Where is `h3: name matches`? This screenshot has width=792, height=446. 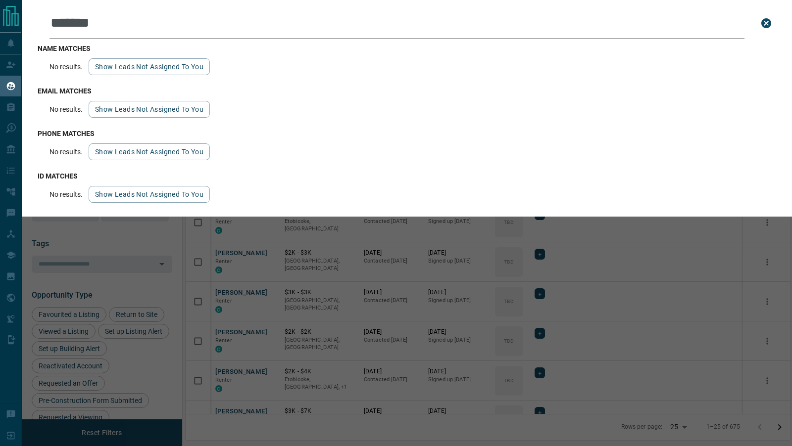 h3: name matches is located at coordinates (407, 49).